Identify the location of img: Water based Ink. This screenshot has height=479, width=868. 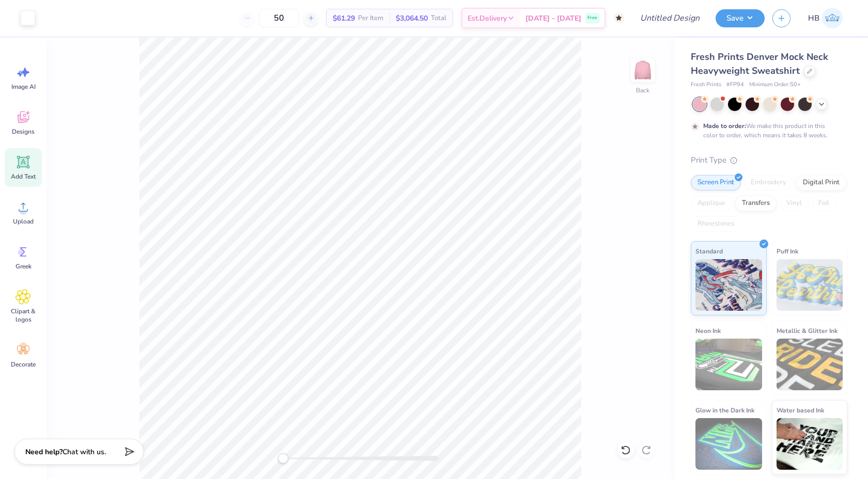
(809, 444).